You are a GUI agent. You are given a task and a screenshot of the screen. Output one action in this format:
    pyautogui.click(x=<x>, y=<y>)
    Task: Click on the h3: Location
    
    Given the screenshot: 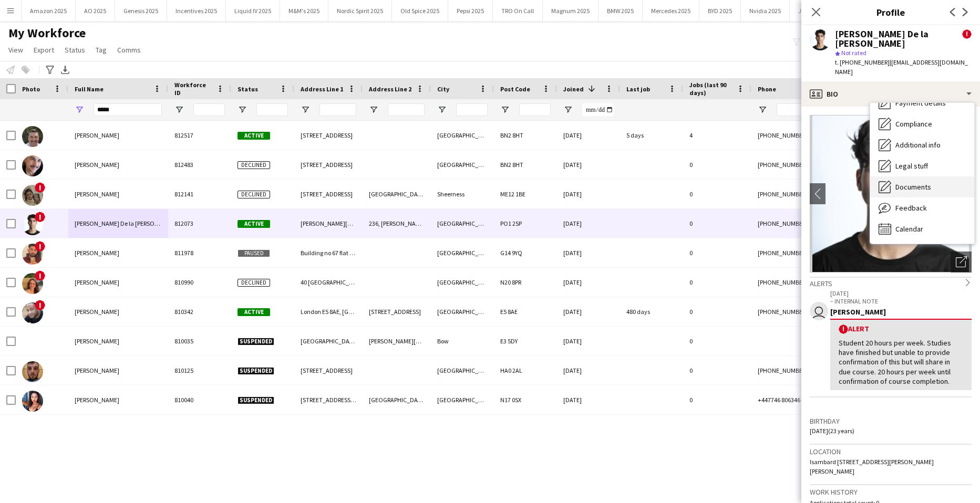 What is the action you would take?
    pyautogui.click(x=891, y=452)
    